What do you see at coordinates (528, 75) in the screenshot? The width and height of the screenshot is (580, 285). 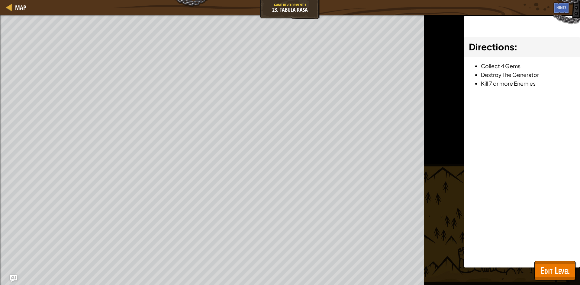 I see `li: Destroy The Generator` at bounding box center [528, 75].